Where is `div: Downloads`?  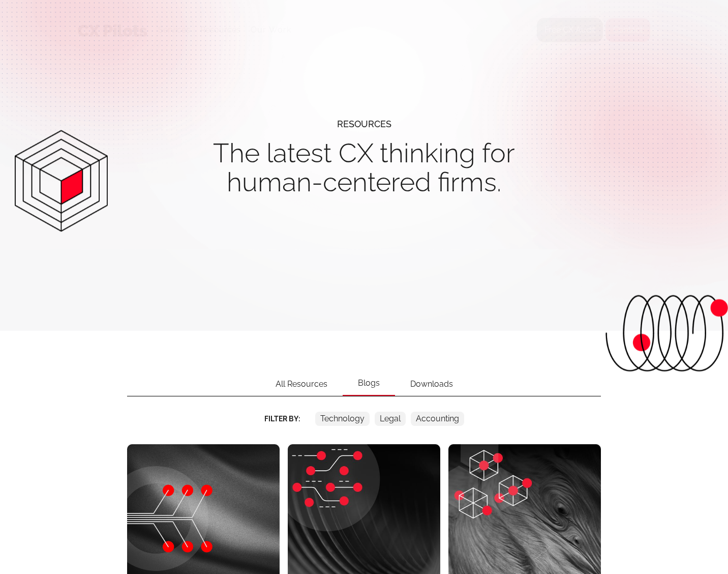 div: Downloads is located at coordinates (432, 384).